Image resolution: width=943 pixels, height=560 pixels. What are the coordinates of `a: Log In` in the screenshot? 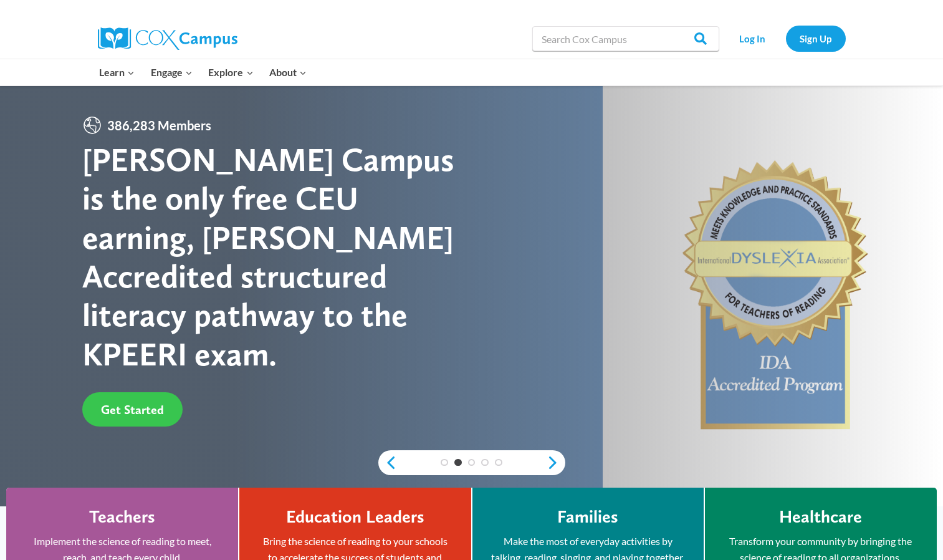 It's located at (753, 38).